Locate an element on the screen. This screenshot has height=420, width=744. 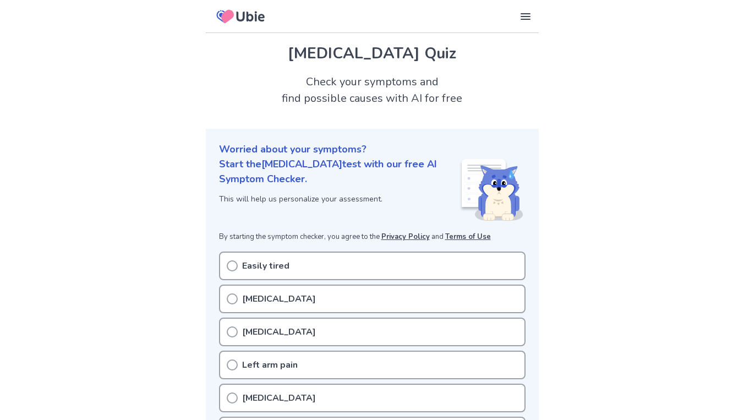
a: Terms of Use is located at coordinates (468, 237).